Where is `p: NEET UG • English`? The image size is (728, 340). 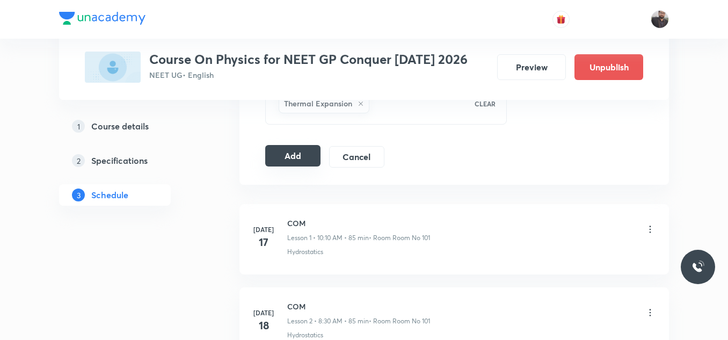
p: NEET UG • English is located at coordinates (308, 75).